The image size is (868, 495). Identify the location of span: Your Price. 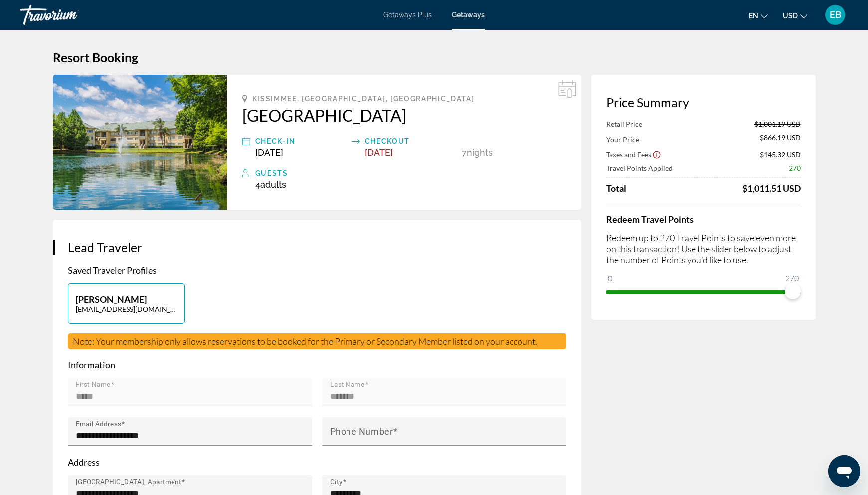
(623, 139).